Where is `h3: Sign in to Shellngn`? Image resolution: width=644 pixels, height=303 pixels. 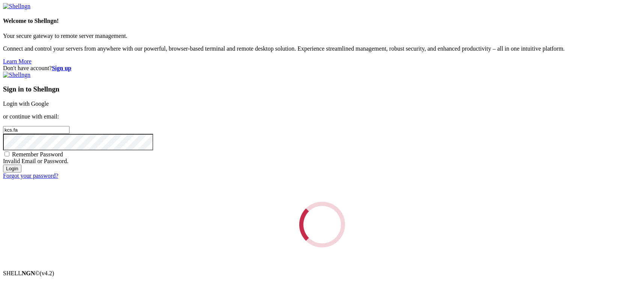 h3: Sign in to Shellngn is located at coordinates (322, 89).